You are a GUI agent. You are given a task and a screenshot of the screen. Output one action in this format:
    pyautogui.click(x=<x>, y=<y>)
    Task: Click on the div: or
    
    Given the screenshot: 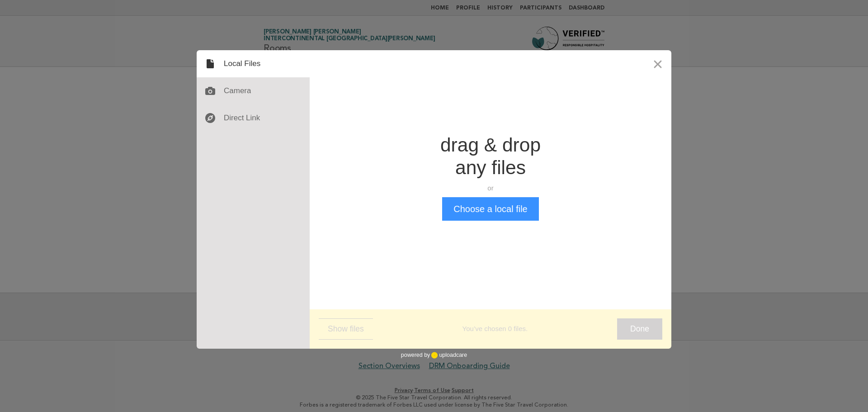 What is the action you would take?
    pyautogui.click(x=491, y=188)
    